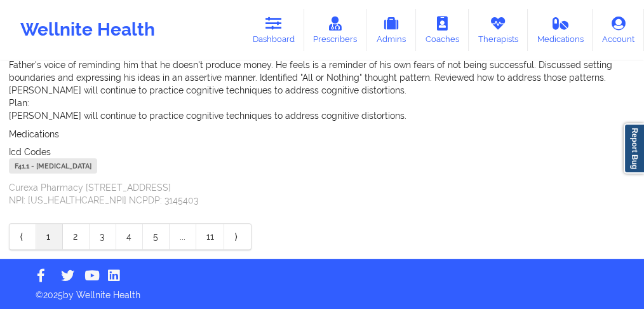 Image resolution: width=644 pixels, height=309 pixels. Describe the element at coordinates (238, 236) in the screenshot. I see `a: Next item` at that location.